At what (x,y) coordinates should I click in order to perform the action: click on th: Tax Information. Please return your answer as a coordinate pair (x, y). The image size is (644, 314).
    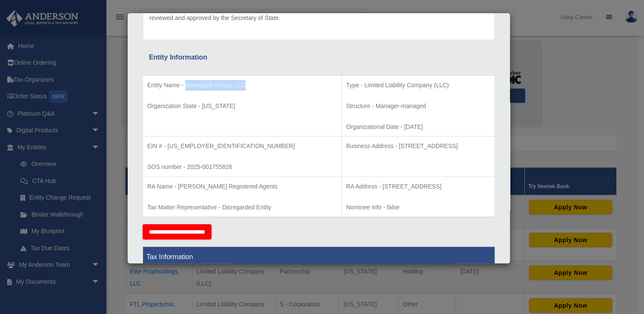
    Looking at the image, I should click on (319, 257).